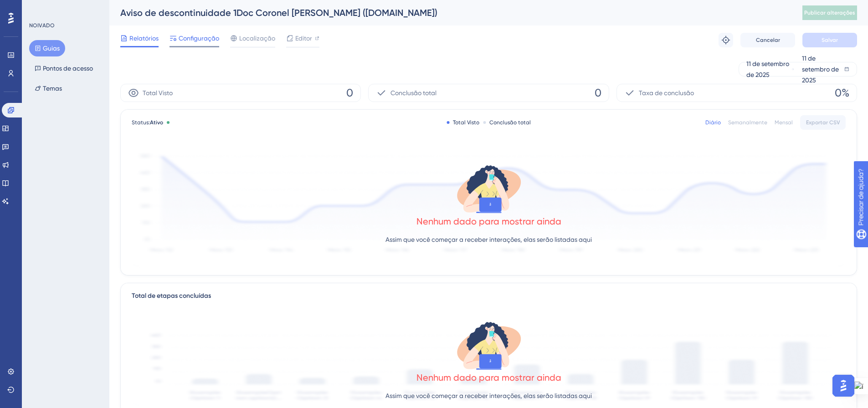 This screenshot has height=408, width=868. I want to click on button: Salvar, so click(829, 40).